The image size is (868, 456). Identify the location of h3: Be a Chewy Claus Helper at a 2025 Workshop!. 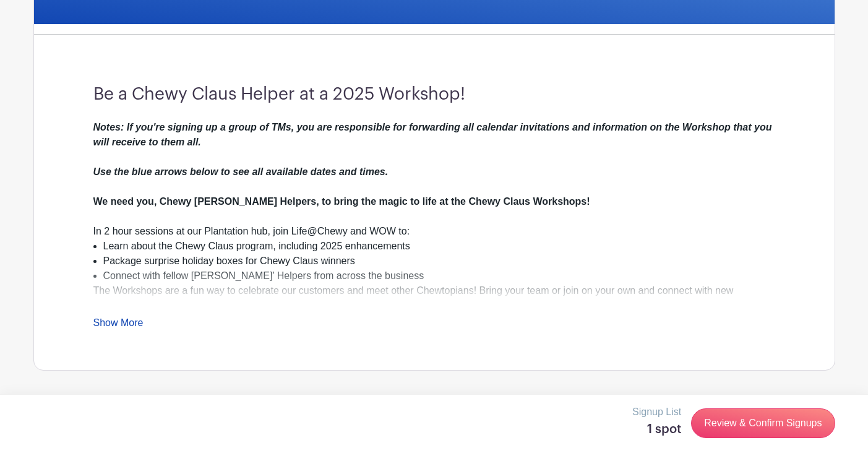
(434, 95).